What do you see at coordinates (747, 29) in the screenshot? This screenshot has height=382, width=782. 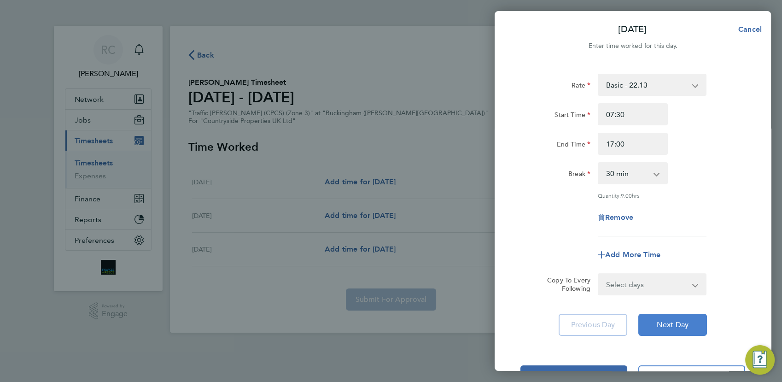 I see `button: Cancel` at bounding box center [747, 29].